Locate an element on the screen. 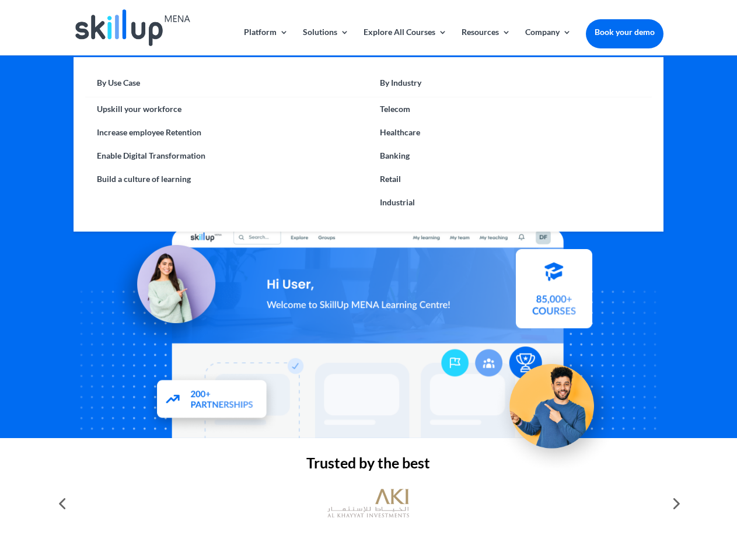 The image size is (737, 560). a: Telecom is located at coordinates (509, 109).